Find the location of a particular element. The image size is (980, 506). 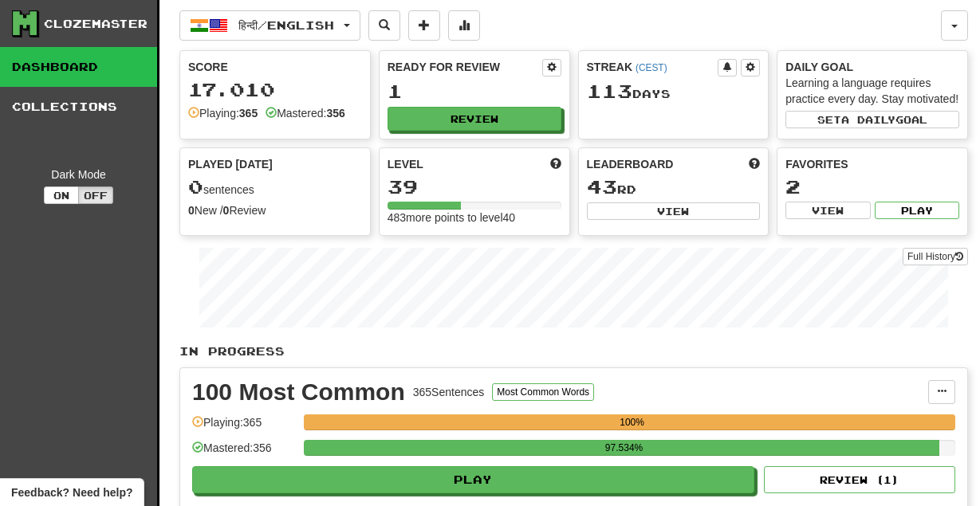

span: हिन्दी / English is located at coordinates (286, 25).